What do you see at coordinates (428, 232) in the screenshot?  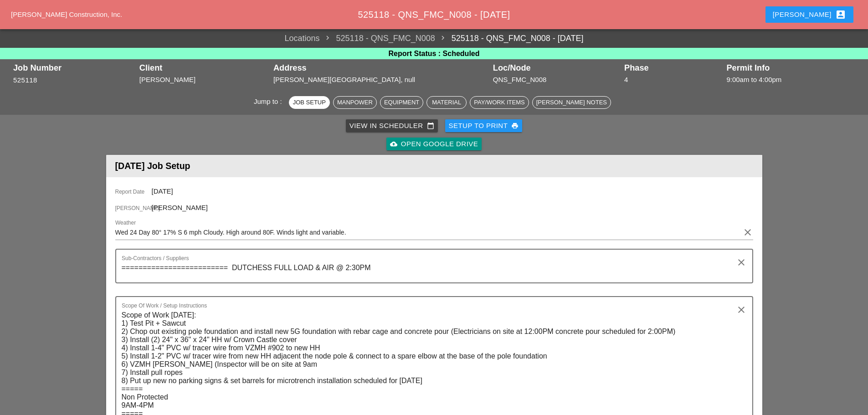 I see `input: Weather` at bounding box center [428, 232].